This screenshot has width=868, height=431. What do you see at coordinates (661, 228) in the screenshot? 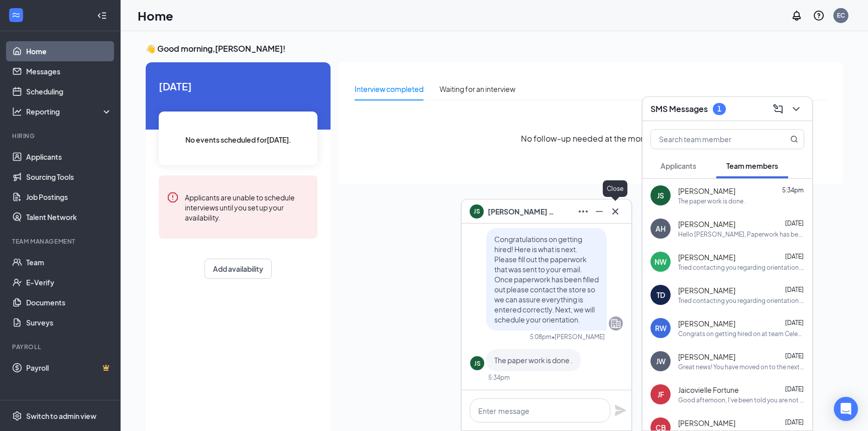
I see `div: AH` at bounding box center [661, 228].